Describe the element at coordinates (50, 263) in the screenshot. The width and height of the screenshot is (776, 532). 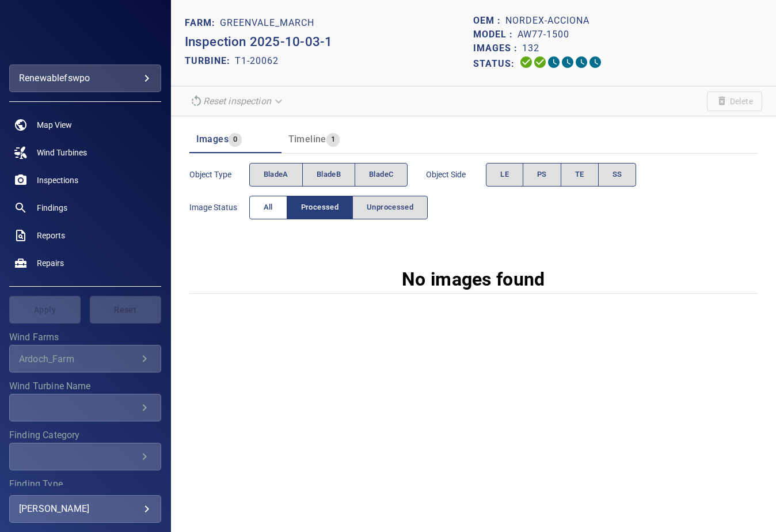
I see `span: Repairs` at that location.